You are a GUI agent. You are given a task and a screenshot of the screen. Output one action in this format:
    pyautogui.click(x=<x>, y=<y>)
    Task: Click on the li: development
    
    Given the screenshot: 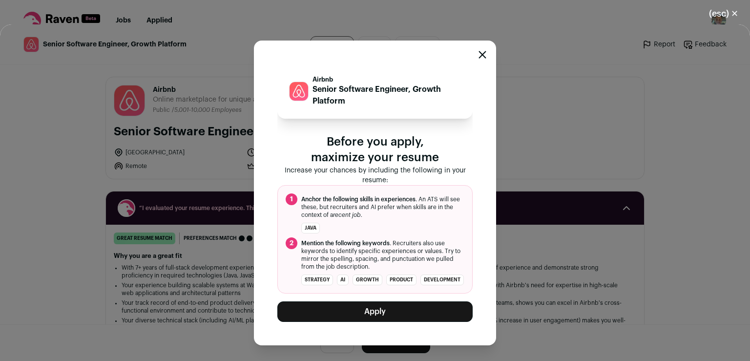 What is the action you would take?
    pyautogui.click(x=442, y=280)
    